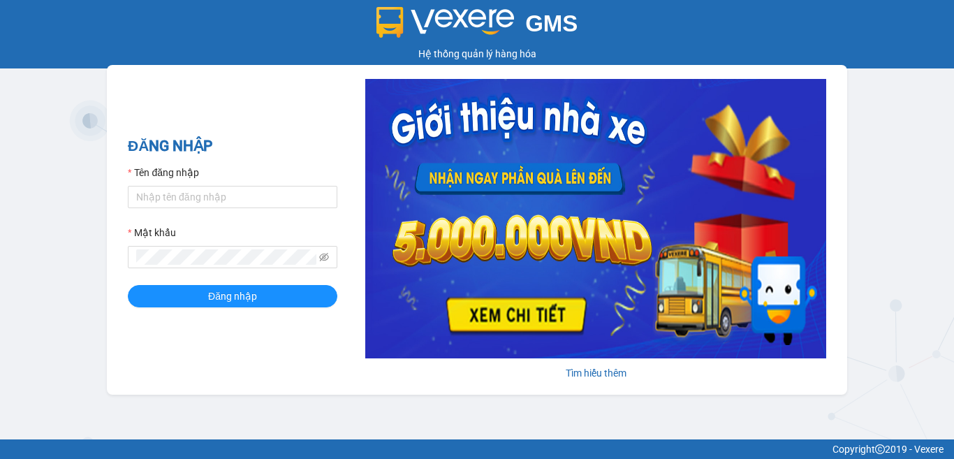 The height and width of the screenshot is (459, 954). I want to click on label: Tên đăng nhập, so click(163, 172).